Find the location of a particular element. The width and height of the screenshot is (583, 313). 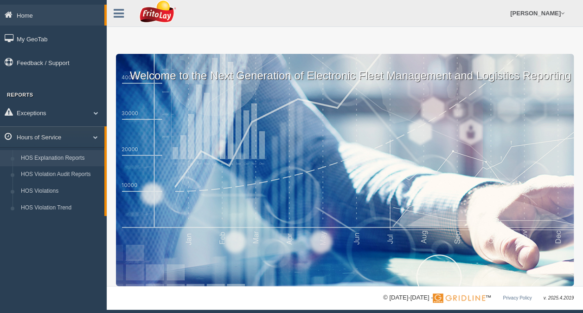

span: v. 2025.4.2019 is located at coordinates (558, 297).